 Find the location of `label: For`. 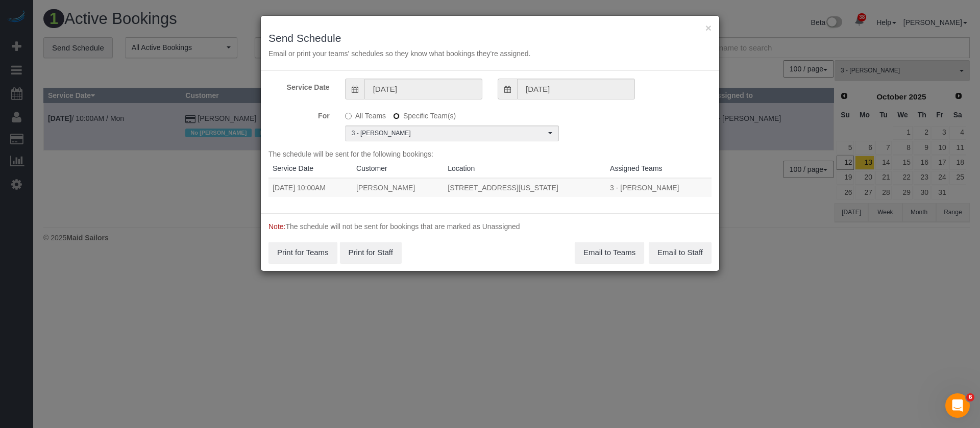

label: For is located at coordinates (299, 114).